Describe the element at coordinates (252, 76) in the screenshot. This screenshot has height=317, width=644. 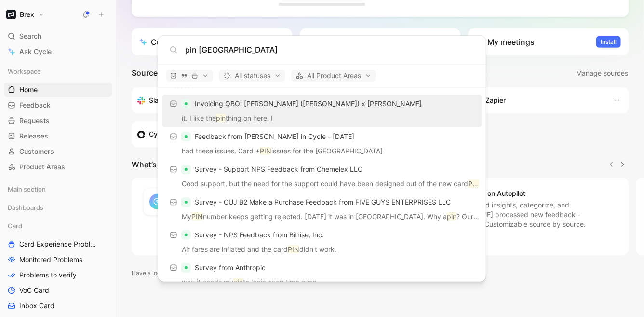
I see `span: All statuses` at that location.